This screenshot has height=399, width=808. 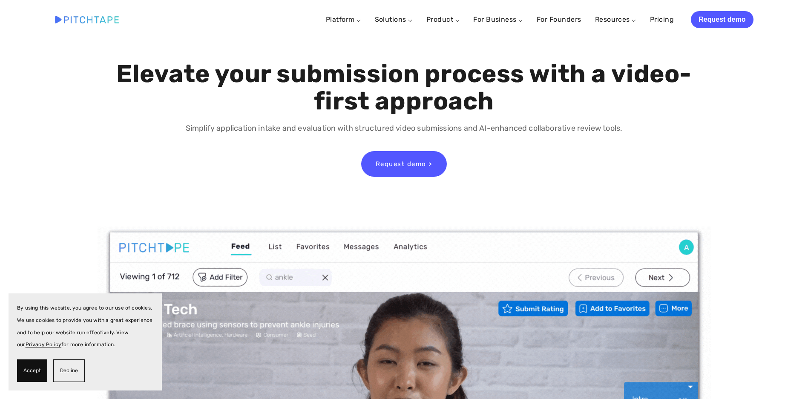 I want to click on a: Request demo >, so click(x=404, y=164).